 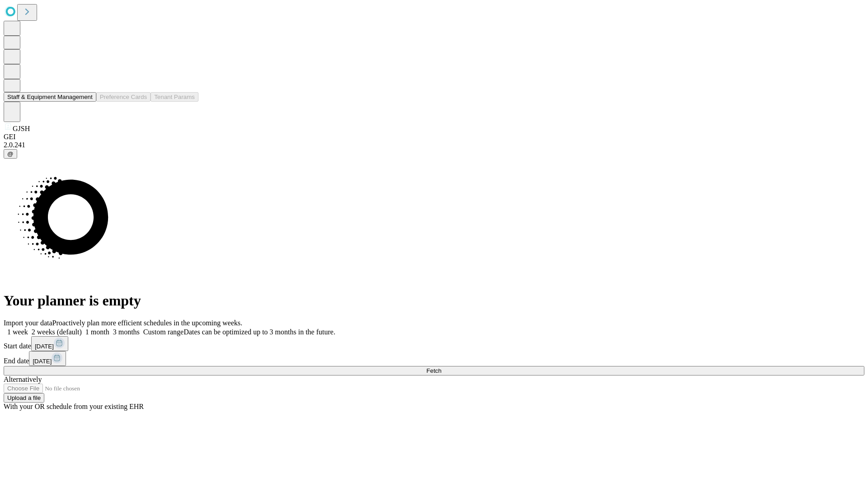 I want to click on button: Fetch, so click(x=434, y=370).